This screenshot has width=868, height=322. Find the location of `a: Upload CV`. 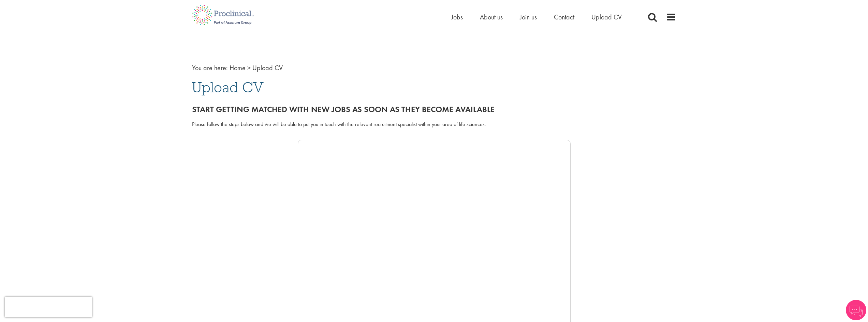

a: Upload CV is located at coordinates (606, 17).